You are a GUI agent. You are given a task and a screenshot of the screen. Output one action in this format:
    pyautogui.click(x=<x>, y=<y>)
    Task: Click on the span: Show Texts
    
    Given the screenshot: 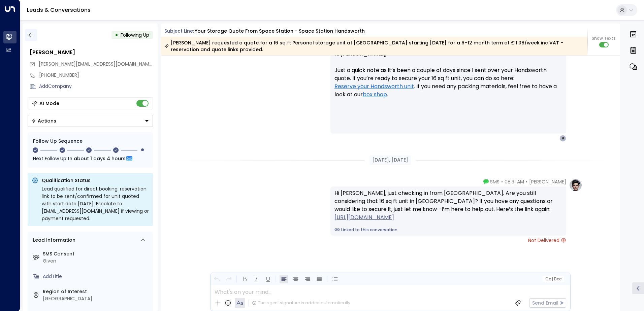 What is the action you would take?
    pyautogui.click(x=604, y=39)
    